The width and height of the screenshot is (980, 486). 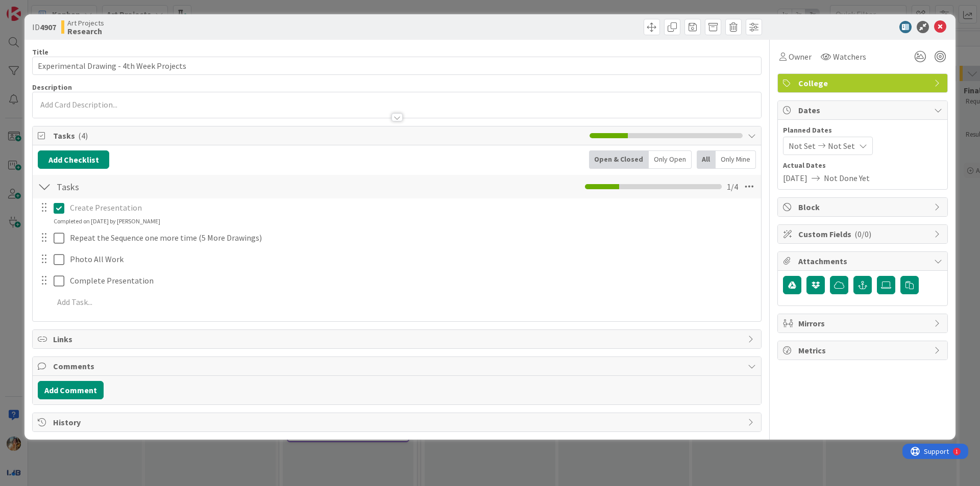 What do you see at coordinates (70, 390) in the screenshot?
I see `button: Add Comment` at bounding box center [70, 390].